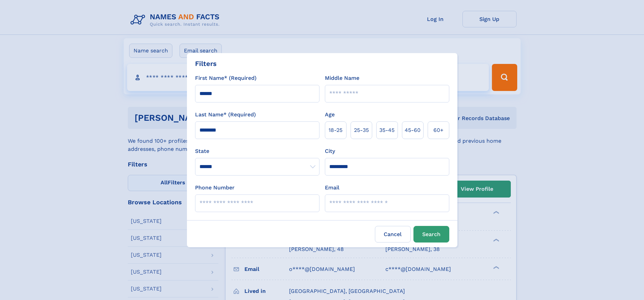 The width and height of the screenshot is (644, 300). Describe the element at coordinates (226, 78) in the screenshot. I see `label: First Name* (Required)` at that location.